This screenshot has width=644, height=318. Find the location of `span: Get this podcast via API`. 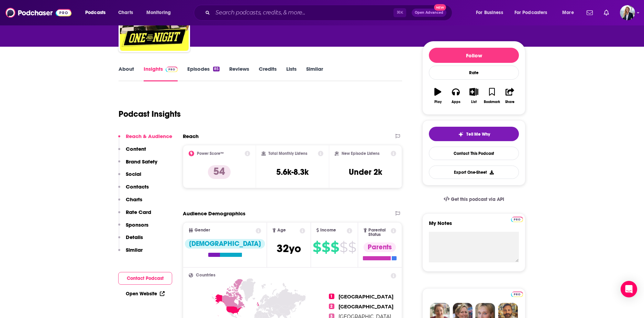

span: Get this podcast via API is located at coordinates (477, 199).